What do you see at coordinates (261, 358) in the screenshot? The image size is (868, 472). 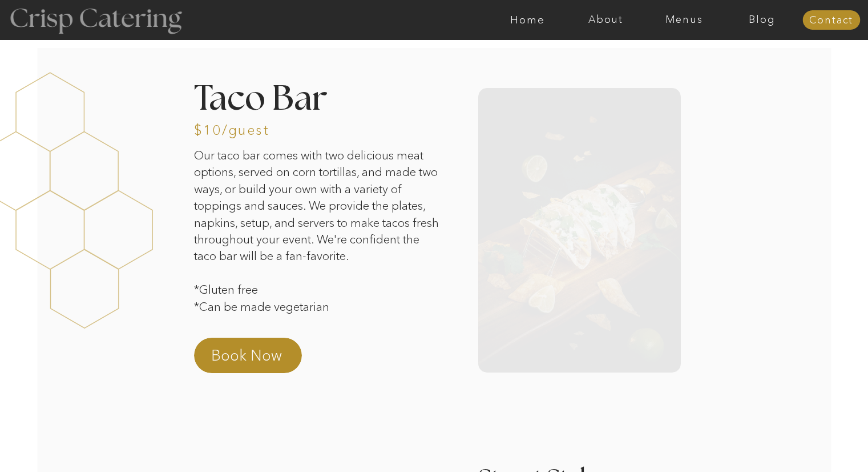 I see `p: Book Now` at bounding box center [261, 358].